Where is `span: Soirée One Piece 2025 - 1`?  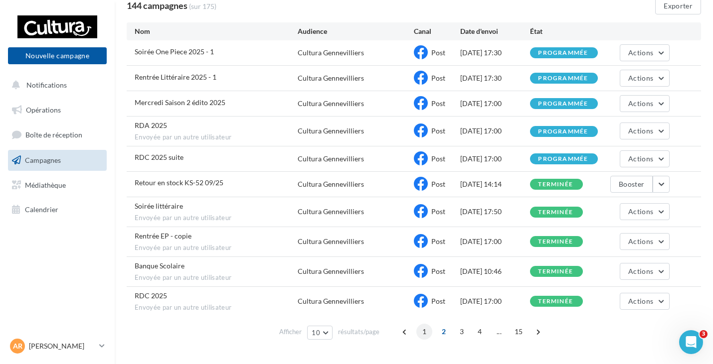 span: Soirée One Piece 2025 - 1 is located at coordinates (174, 51).